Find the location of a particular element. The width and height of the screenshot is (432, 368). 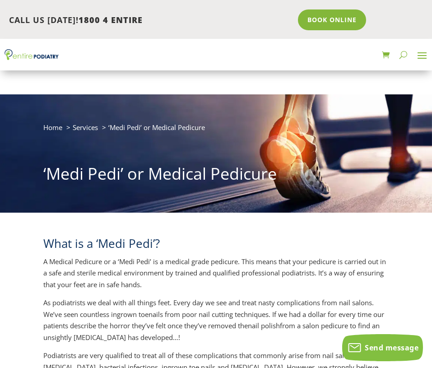

a: Home is located at coordinates (53, 127).